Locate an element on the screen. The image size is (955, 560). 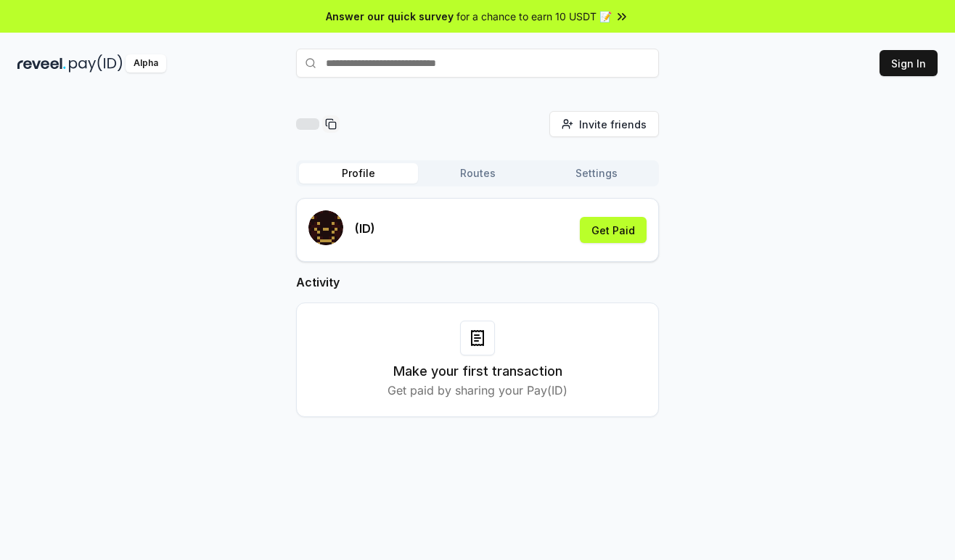
div: Alpha is located at coordinates (146, 63).